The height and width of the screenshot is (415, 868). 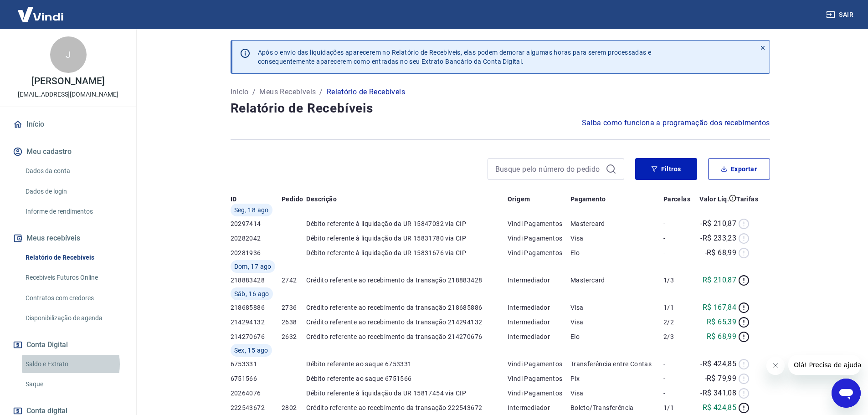 I want to click on span: Seg, 18 ago, so click(x=251, y=210).